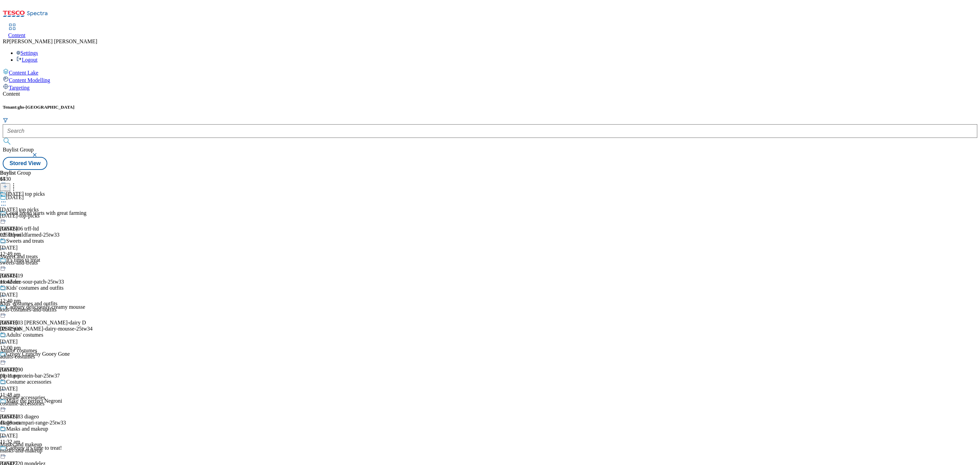 The width and height of the screenshot is (980, 465). What do you see at coordinates (27, 429) in the screenshot?
I see `div: Masks and makeup` at bounding box center [27, 429].